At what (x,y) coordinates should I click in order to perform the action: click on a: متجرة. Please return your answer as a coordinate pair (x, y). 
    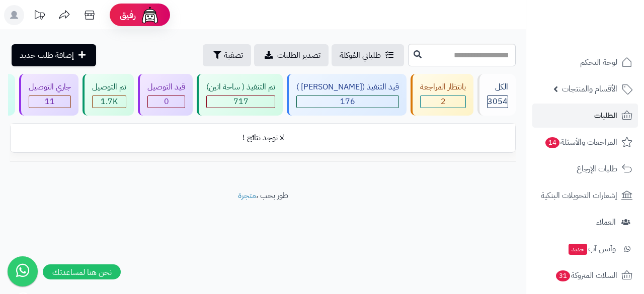
    Looking at the image, I should click on (247, 196).